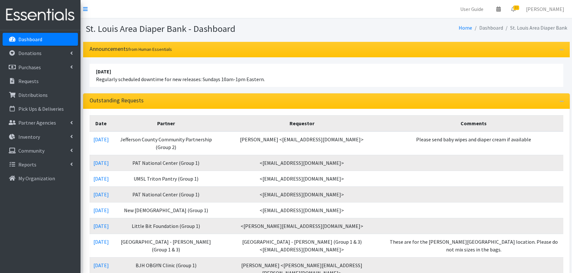 This screenshot has height=273, width=572. Describe the element at coordinates (513, 9) in the screenshot. I see `a: 11` at that location.